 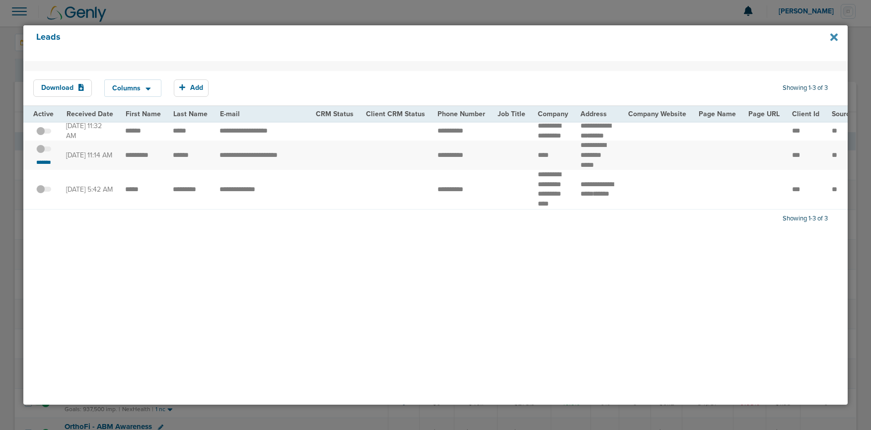 I want to click on th: Company, so click(x=553, y=114).